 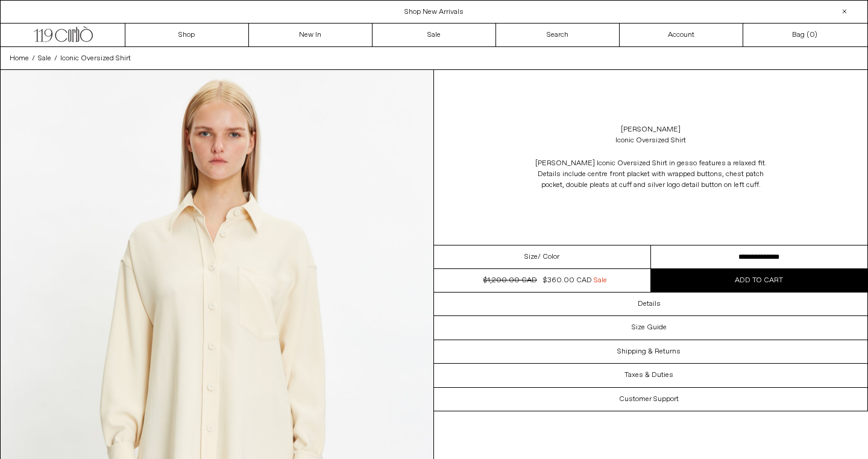 I want to click on span: $360.00 CAD, so click(x=567, y=280).